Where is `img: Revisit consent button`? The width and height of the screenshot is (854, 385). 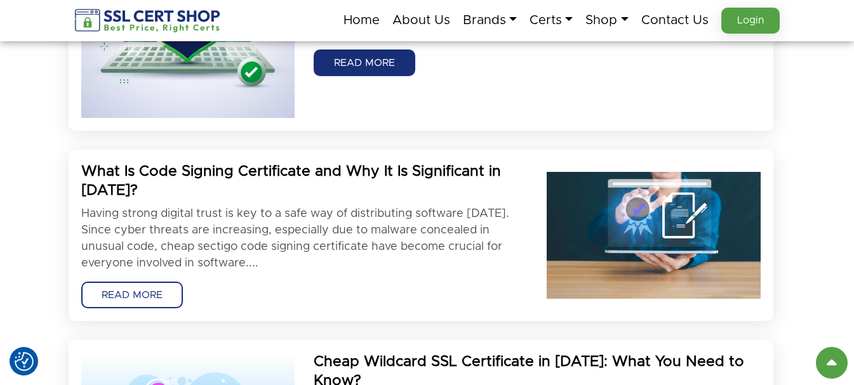 img: Revisit consent button is located at coordinates (24, 362).